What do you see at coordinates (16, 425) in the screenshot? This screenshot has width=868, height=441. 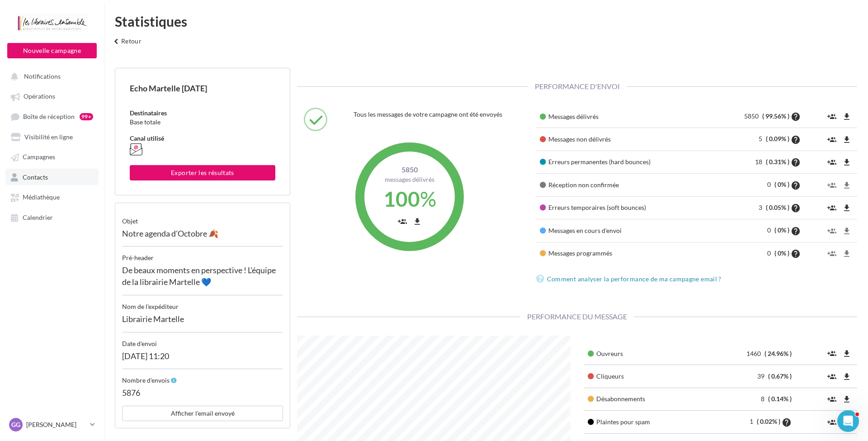 I see `span: GG` at bounding box center [16, 425].